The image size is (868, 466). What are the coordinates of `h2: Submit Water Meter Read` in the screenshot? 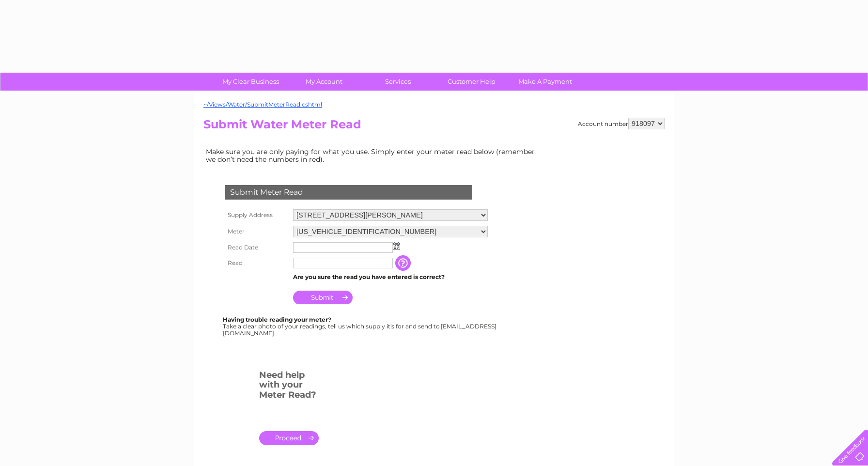 It's located at (434, 127).